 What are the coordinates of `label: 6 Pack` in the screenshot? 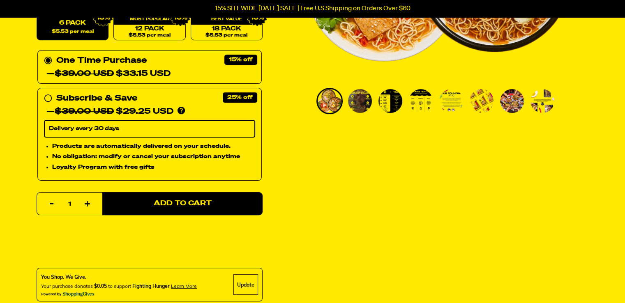 It's located at (72, 27).